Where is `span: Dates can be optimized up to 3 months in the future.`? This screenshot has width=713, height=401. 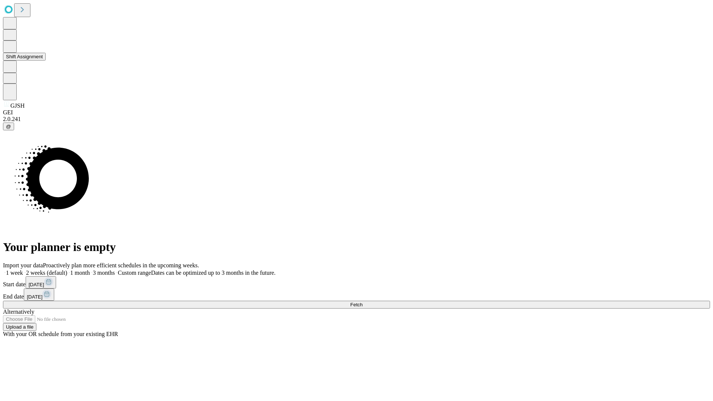 span: Dates can be optimized up to 3 months in the future. is located at coordinates (213, 273).